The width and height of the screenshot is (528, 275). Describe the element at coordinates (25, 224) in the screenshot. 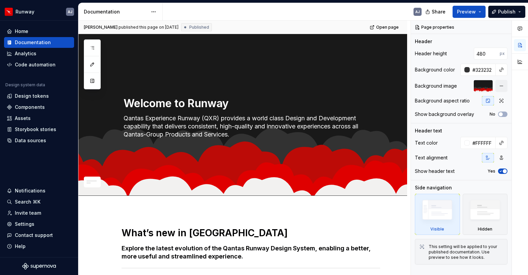

I see `div: Settings` at that location.